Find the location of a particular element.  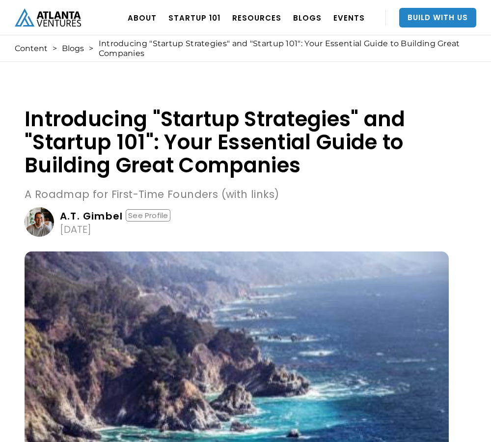

div: See Profile is located at coordinates (148, 215).